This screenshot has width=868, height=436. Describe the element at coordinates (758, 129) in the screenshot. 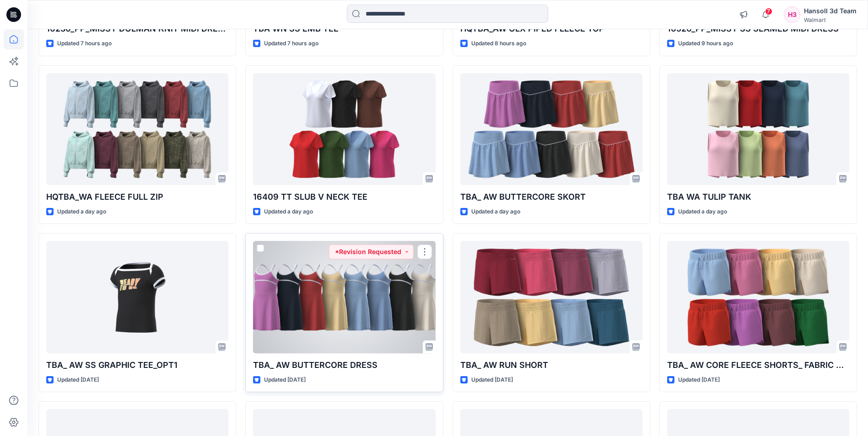

I see `a: TBA WA TULIP TANK` at that location.